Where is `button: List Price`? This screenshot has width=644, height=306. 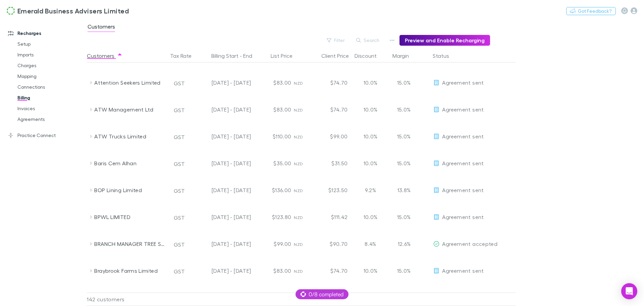 button: List Price is located at coordinates (285, 55).